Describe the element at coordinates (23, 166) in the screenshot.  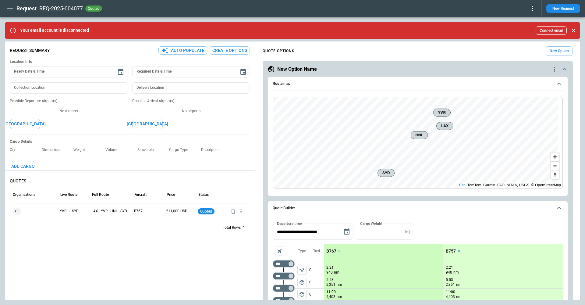
I see `button: Add Cargo` at that location.